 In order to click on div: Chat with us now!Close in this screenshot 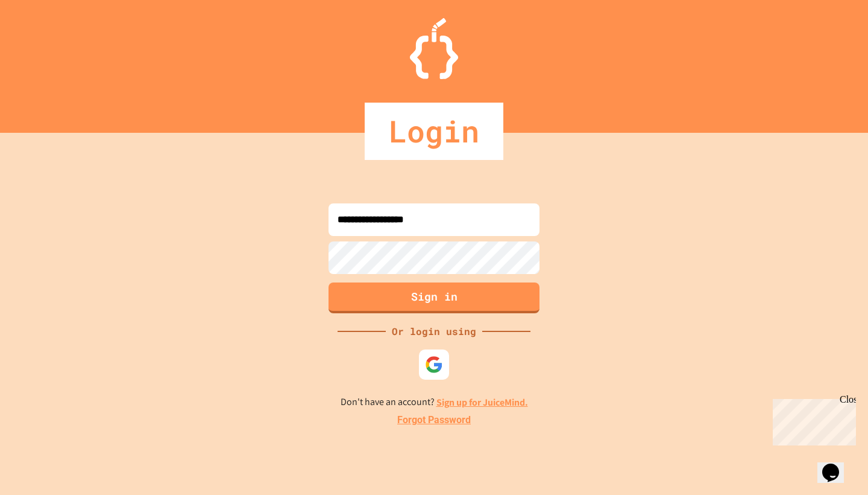, I will do `click(44, 40)`.